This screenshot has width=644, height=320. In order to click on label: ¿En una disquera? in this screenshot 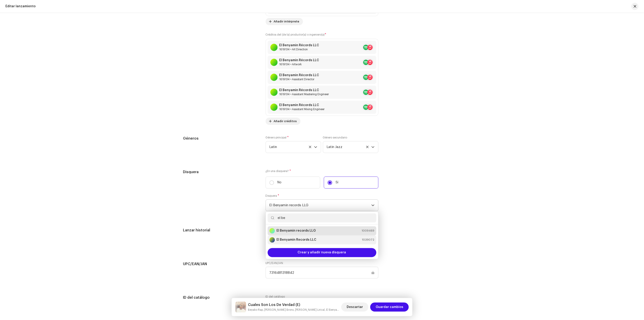, I will do `click(322, 171)`.